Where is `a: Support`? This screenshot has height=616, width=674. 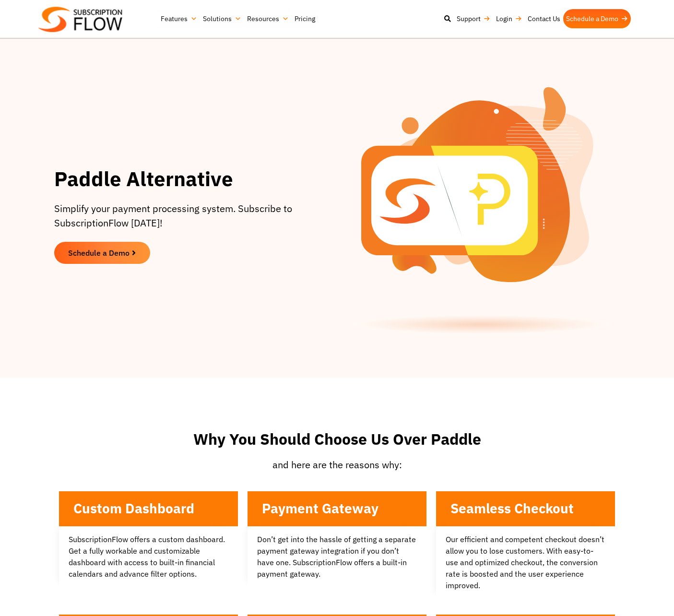 a: Support is located at coordinates (474, 19).